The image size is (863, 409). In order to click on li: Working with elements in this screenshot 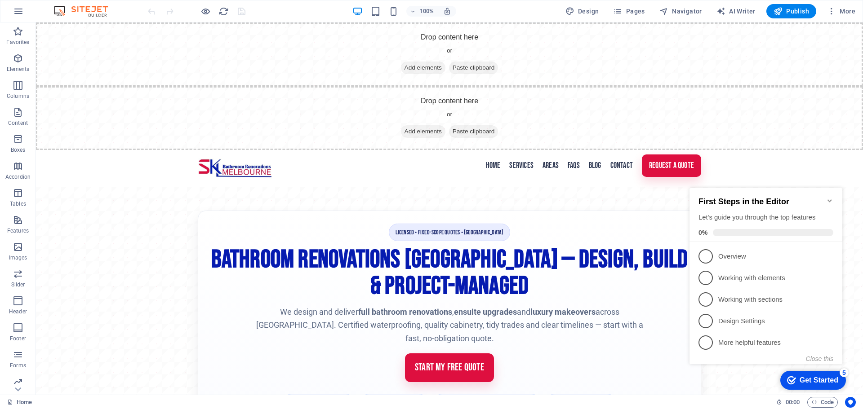, I will do `click(80, 103)`.